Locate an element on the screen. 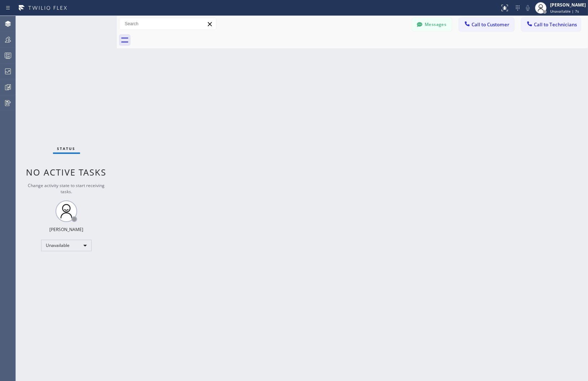 This screenshot has height=381, width=588. div: Unavailable is located at coordinates (66, 246).